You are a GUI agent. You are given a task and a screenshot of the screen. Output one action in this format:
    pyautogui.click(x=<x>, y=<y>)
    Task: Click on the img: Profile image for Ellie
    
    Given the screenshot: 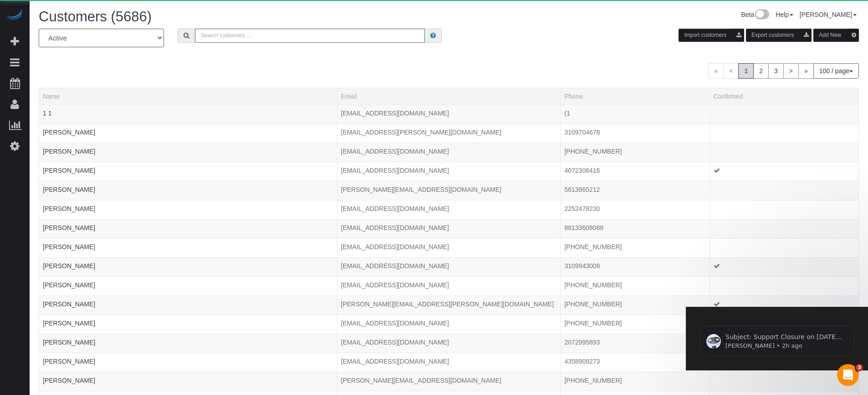 What is the action you would take?
    pyautogui.click(x=28, y=35)
    